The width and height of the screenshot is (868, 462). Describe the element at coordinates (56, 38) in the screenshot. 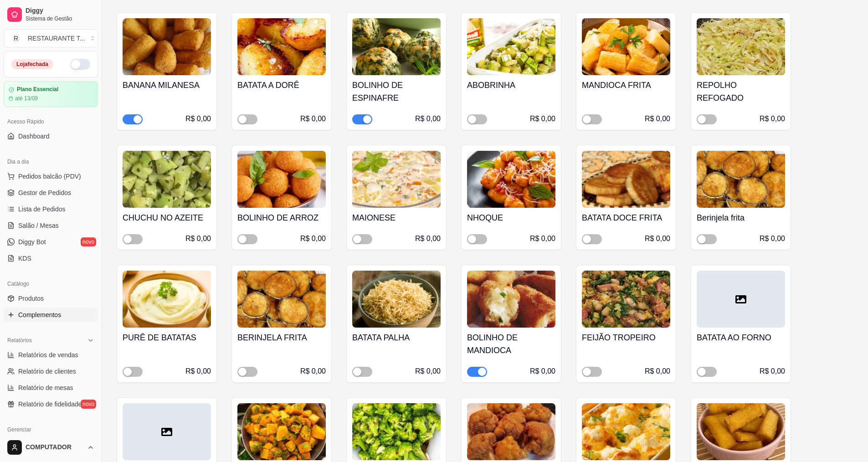

I see `div: RESTAURANTE T ...` at that location.